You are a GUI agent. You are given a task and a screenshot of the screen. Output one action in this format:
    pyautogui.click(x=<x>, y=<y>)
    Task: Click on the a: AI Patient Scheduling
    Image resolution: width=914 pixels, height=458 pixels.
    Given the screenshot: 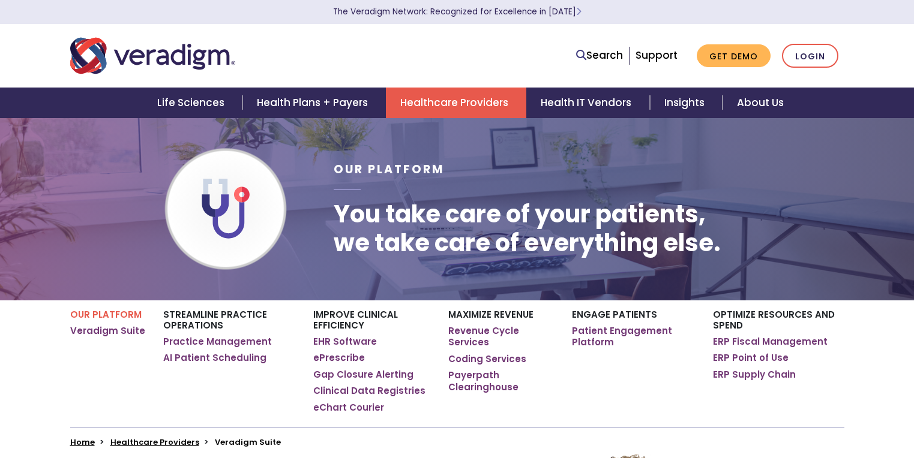 What is the action you would take?
    pyautogui.click(x=215, y=358)
    